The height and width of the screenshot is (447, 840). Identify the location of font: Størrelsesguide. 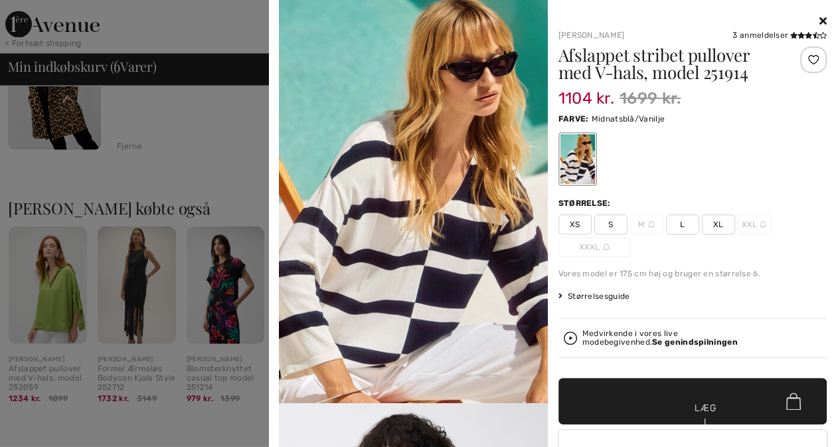
(599, 296).